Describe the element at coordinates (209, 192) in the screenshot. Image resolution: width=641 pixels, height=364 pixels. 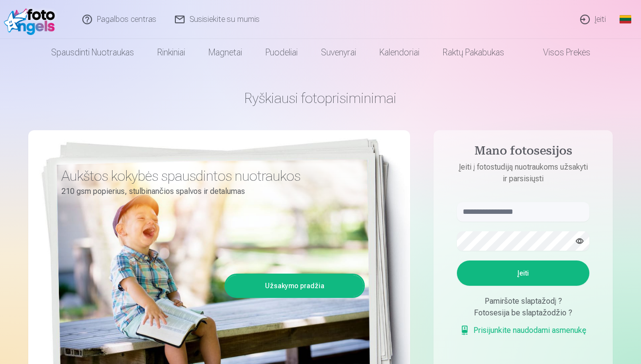
I see `p: 210 gsm popierius, stulbinančios spalvos ir detalumas` at that location.